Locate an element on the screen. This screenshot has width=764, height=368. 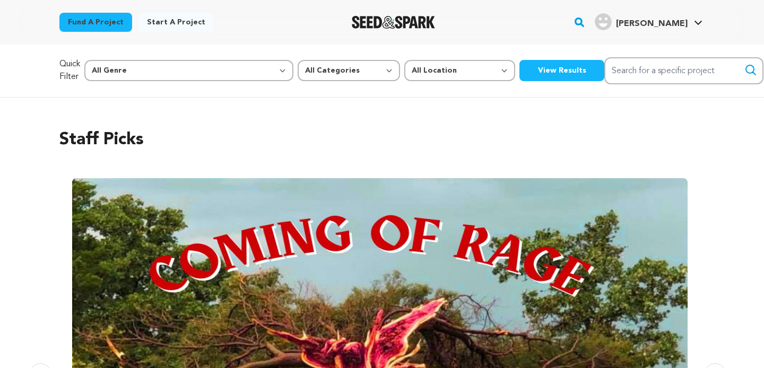
a: Teri S.'s Profile is located at coordinates (649, 21).